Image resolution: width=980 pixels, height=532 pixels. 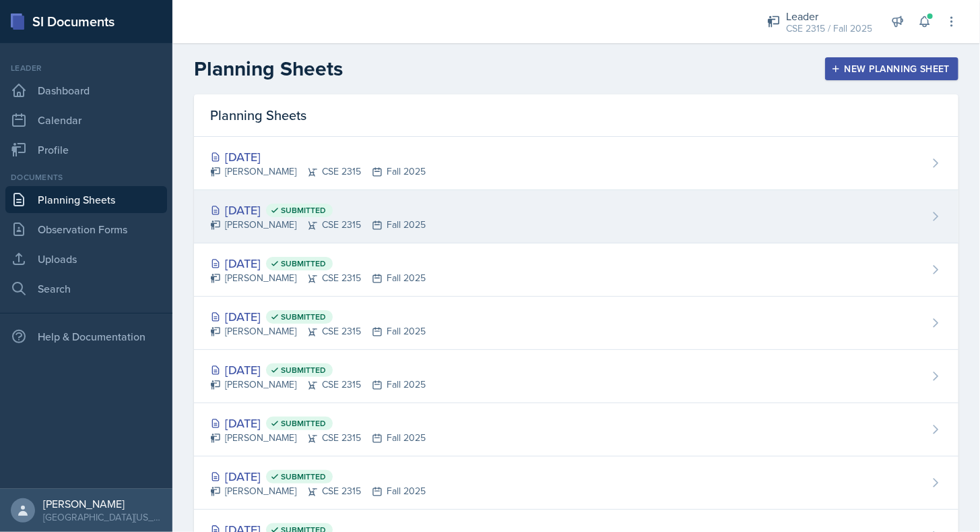 What do you see at coordinates (86, 288) in the screenshot?
I see `a: Search` at bounding box center [86, 288].